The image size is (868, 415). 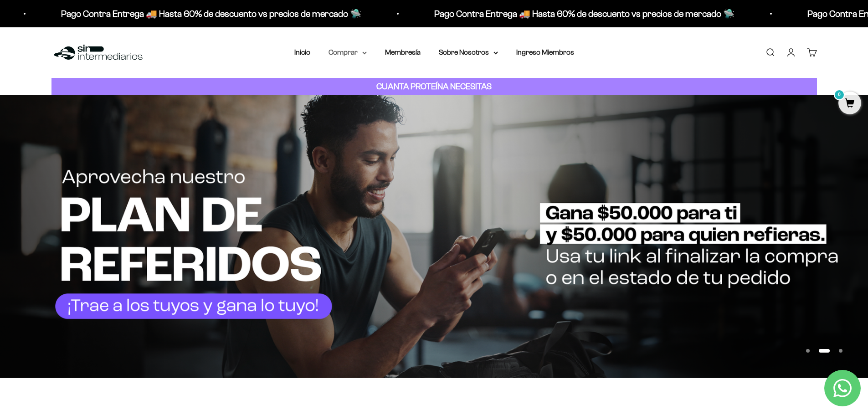 What do you see at coordinates (850, 104) in the screenshot?
I see `a: 0` at bounding box center [850, 104].